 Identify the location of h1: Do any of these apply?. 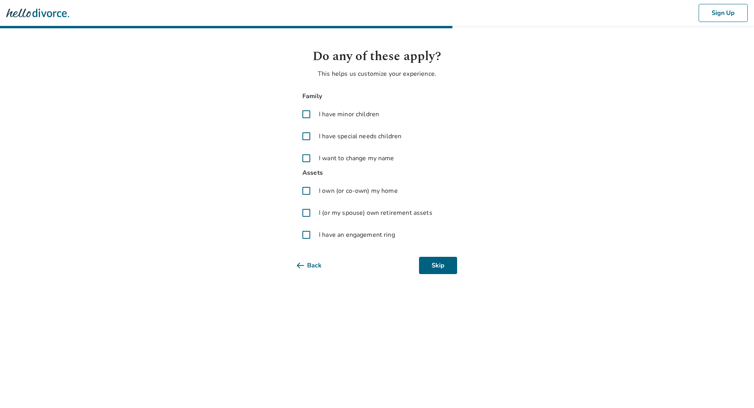
(377, 57).